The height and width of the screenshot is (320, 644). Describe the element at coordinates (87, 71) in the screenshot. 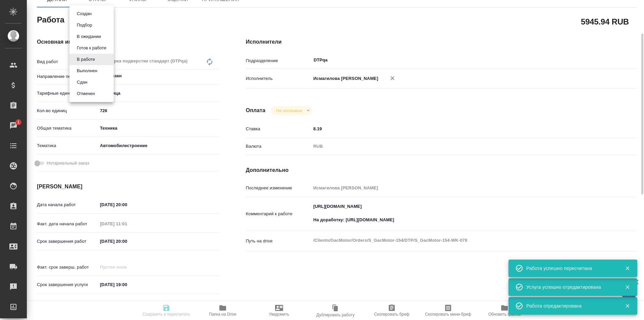

I see `button: Выполнен` at that location.